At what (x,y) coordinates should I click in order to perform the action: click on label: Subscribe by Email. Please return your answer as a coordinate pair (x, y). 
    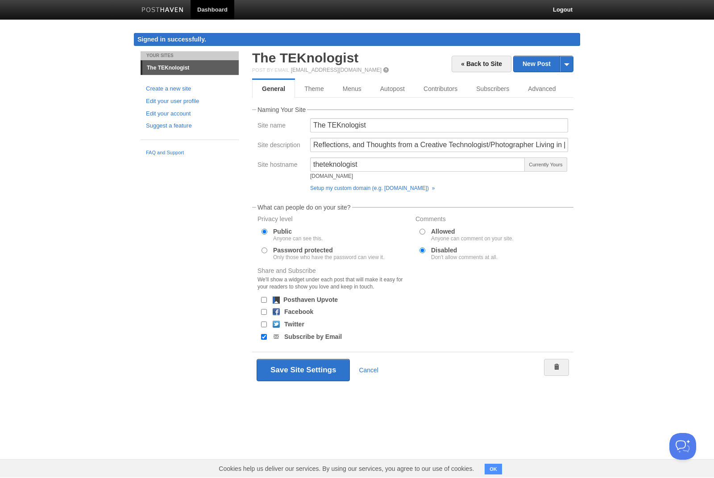
    Looking at the image, I should click on (313, 337).